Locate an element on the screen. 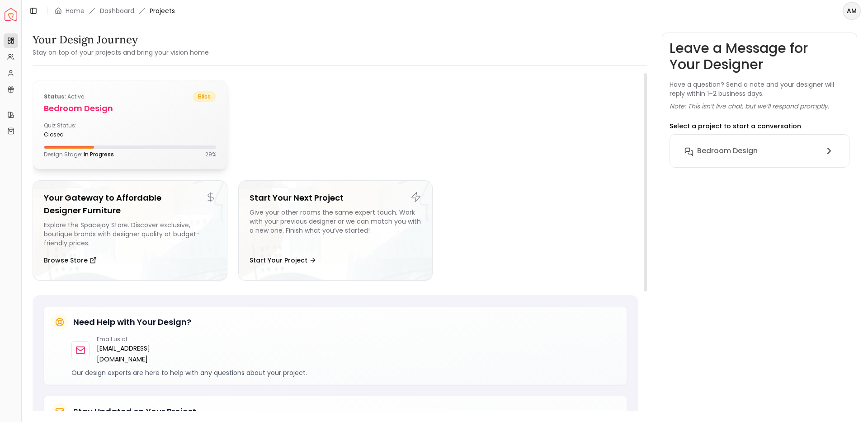  p: 29 % is located at coordinates (211, 154).